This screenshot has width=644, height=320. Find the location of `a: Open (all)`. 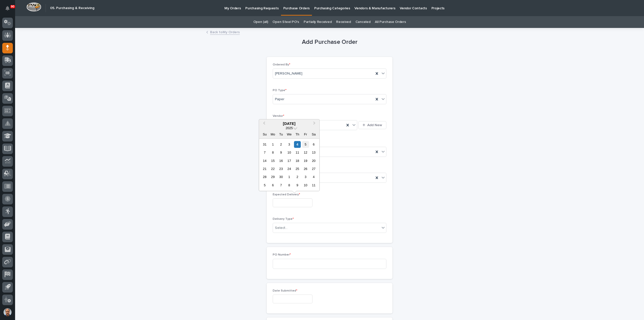

a: Open (all) is located at coordinates (261, 22).